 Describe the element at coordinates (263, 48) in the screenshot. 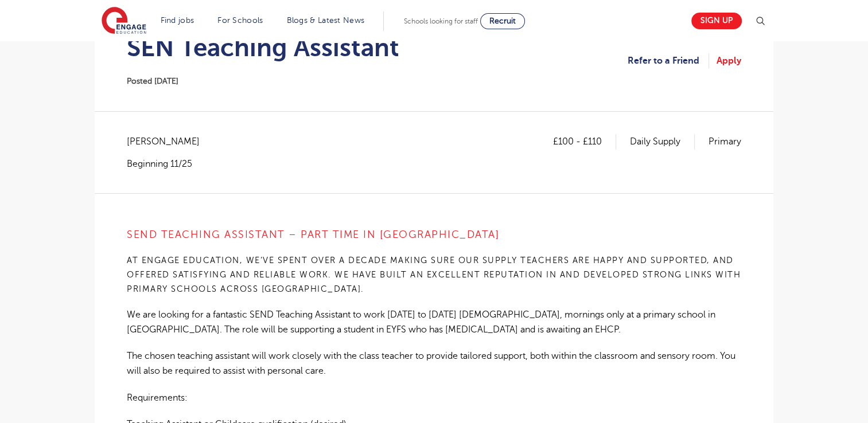

I see `h1: SEN Teaching Assistant` at that location.